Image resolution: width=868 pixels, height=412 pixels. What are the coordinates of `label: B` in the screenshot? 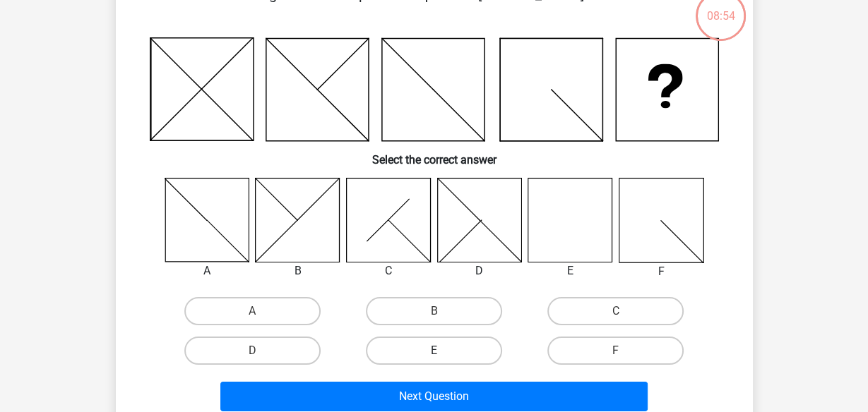 It's located at (434, 312).